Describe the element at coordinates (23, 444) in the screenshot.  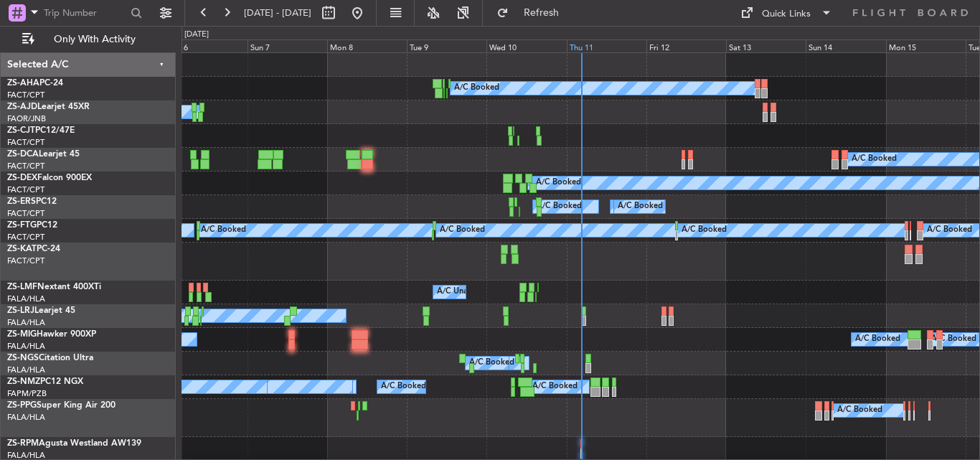
I see `span: ZS-RPM` at that location.